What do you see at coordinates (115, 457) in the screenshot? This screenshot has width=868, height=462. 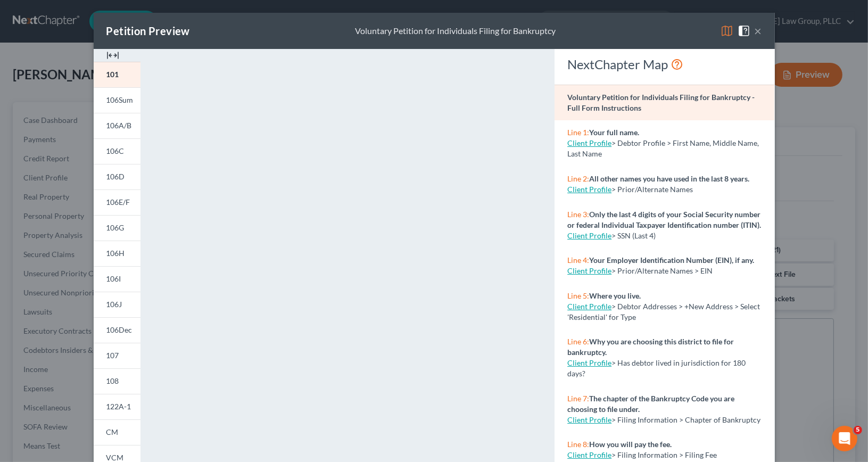 I see `span: VCM` at bounding box center [115, 457].